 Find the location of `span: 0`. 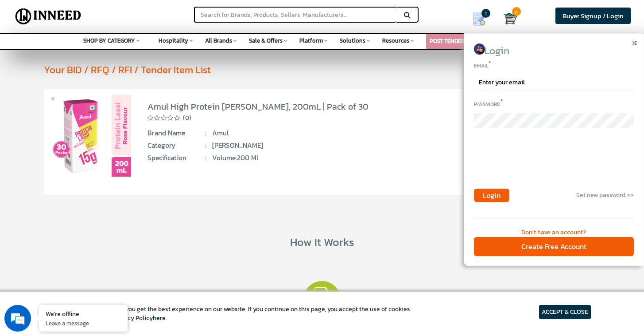

span: 0 is located at coordinates (516, 11).